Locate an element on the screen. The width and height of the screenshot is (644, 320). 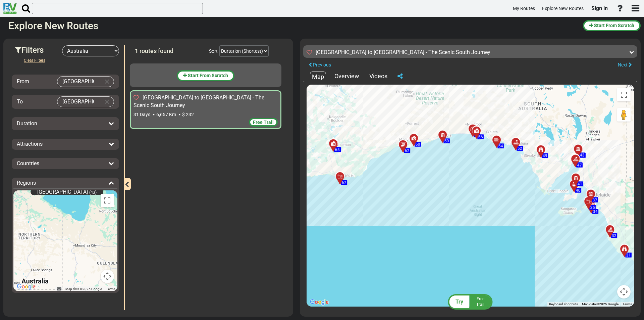
span: 49 is located at coordinates (545, 156).